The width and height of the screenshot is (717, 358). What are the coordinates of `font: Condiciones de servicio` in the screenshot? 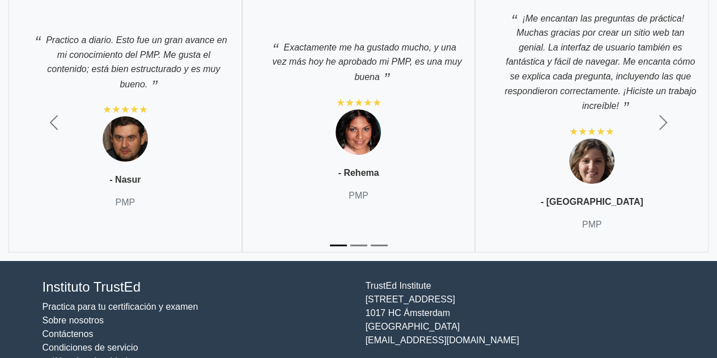 It's located at (90, 347).